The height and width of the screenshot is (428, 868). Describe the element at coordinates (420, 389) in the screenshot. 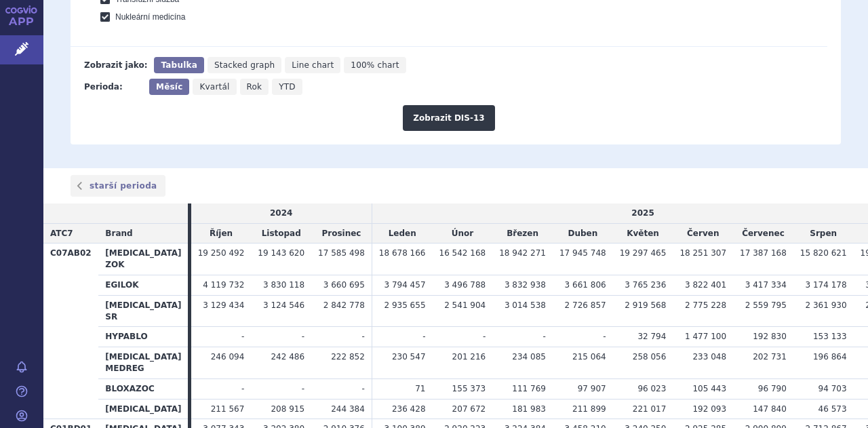

I see `span: 71` at that location.